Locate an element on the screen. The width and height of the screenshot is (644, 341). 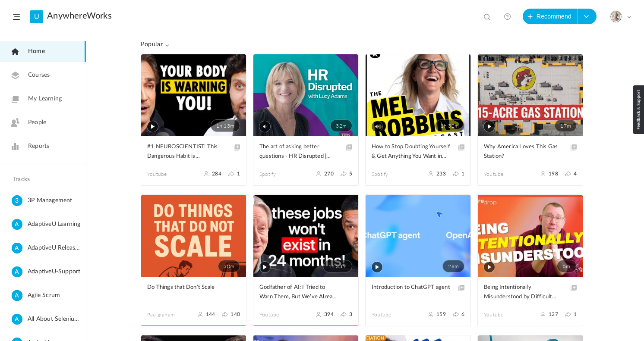
a: The art of asking better questions - HR Disrupted | Podcast on Spotify is located at coordinates (306, 152).